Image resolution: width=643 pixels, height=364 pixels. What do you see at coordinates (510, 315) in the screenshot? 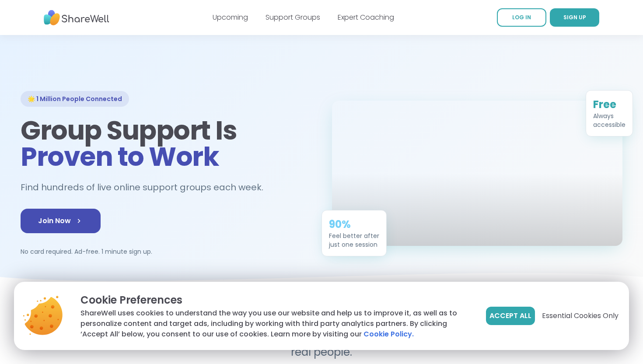
I see `span: Accept All` at bounding box center [510, 315].